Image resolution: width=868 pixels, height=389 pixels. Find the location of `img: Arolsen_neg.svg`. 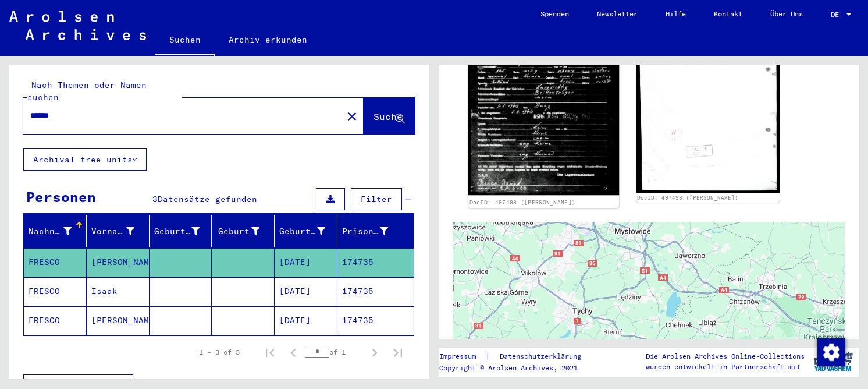

img: Arolsen_neg.svg is located at coordinates (77, 25).